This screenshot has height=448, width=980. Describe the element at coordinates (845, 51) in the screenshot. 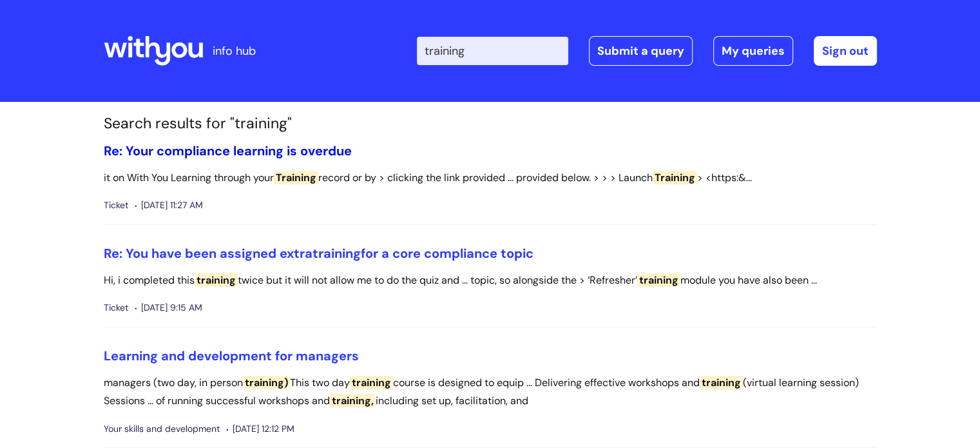

I see `a: Sign out` at that location.